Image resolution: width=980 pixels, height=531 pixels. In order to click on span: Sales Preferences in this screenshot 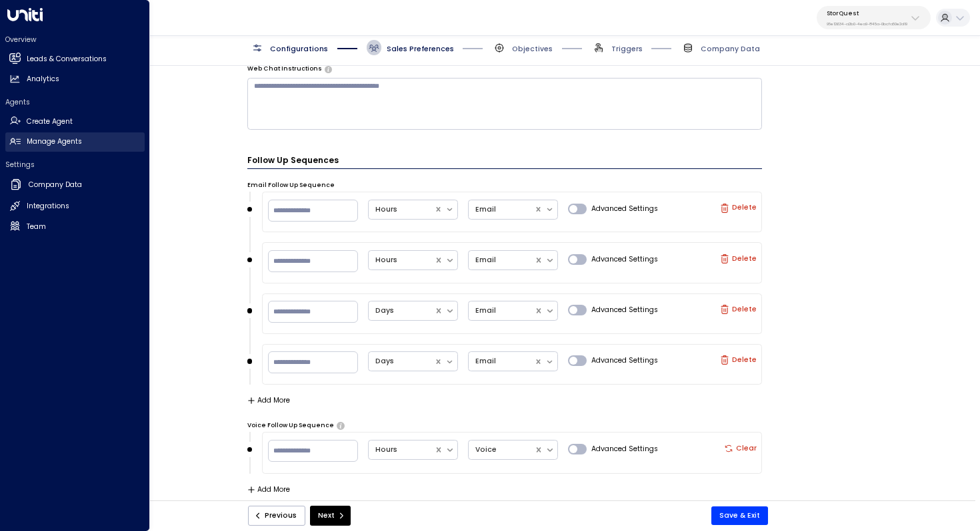, I will do `click(420, 49)`.